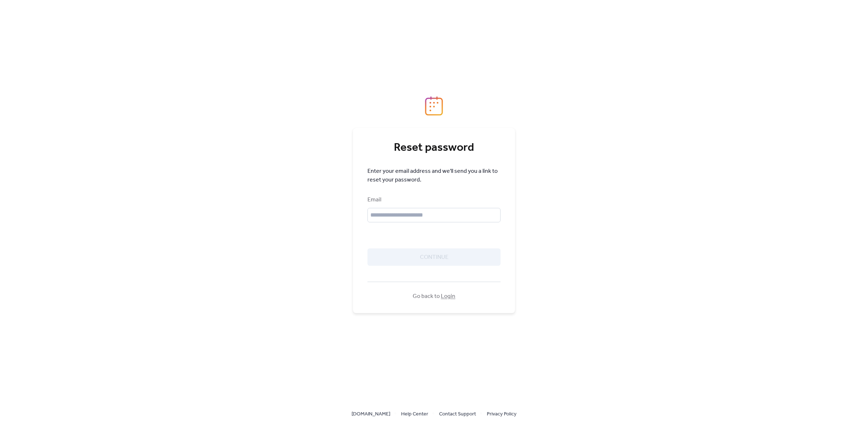 The height and width of the screenshot is (427, 868). I want to click on span: Enter your email address and we'll send you a link to reset your password., so click(434, 176).